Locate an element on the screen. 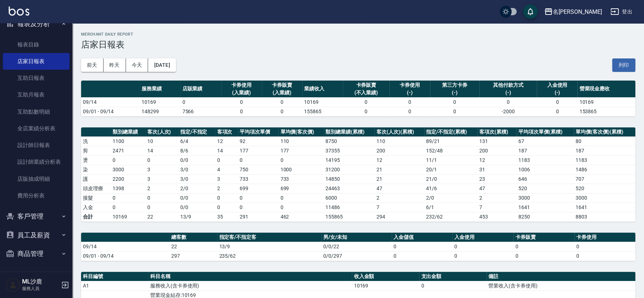  td: 22 is located at coordinates (194, 246).